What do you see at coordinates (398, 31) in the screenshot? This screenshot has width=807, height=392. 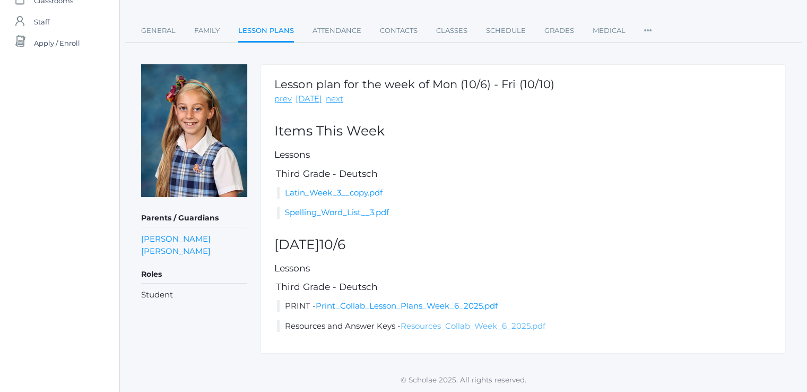 I see `a: Contacts` at bounding box center [398, 31].